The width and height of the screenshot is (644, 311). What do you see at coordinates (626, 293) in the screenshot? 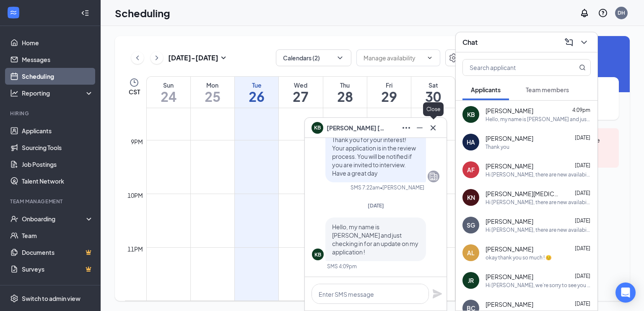
I see `div: Open Intercom Messenger` at bounding box center [626, 293].